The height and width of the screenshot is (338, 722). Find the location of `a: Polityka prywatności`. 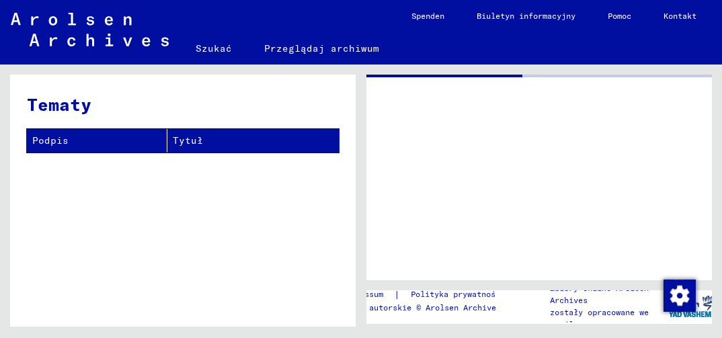

a: Polityka prywatności is located at coordinates (460, 294).